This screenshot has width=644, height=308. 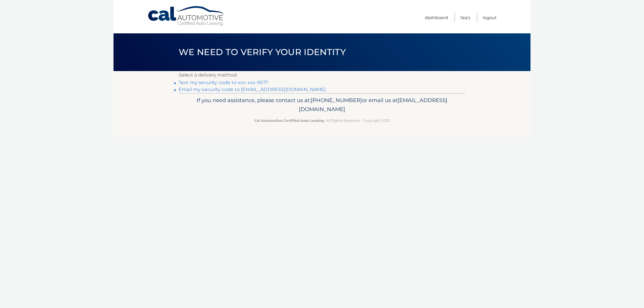 I want to click on p: Select a delivery method:, so click(x=322, y=75).